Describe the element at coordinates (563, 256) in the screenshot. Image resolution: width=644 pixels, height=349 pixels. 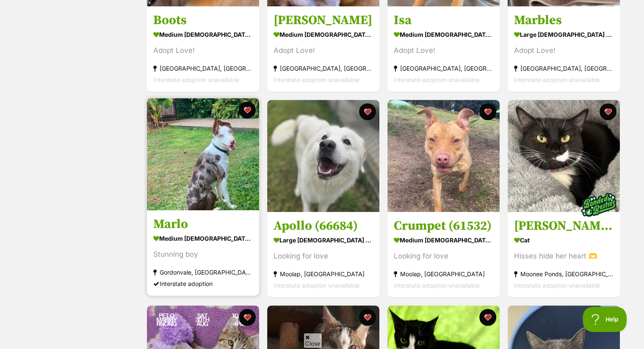
I see `div: Hisses hide her heart 🫶` at that location.